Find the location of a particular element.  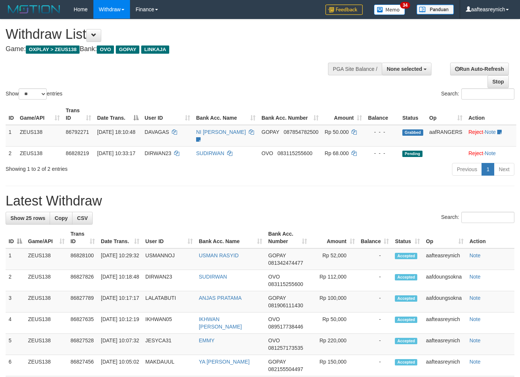

th: Action is located at coordinates (490, 238).